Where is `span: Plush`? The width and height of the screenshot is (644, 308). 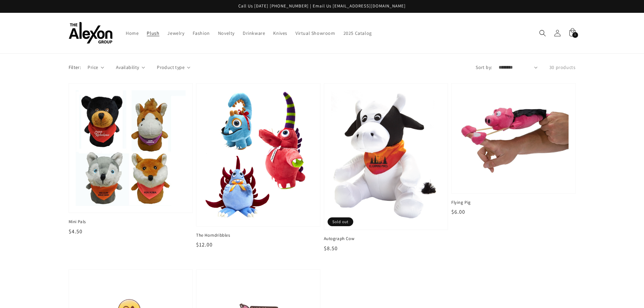 span: Plush is located at coordinates (153, 33).